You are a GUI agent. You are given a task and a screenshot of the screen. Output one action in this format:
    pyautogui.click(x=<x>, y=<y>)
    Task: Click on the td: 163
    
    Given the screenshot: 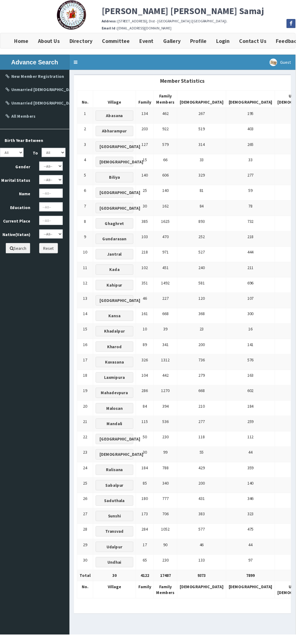 What is the action you would take?
    pyautogui.click(x=254, y=383)
    